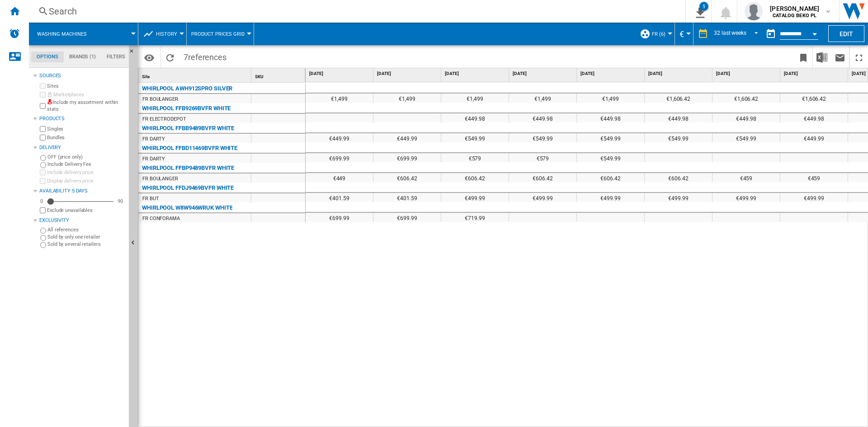 The width and height of the screenshot is (868, 427). What do you see at coordinates (43, 238) in the screenshot?
I see `input: Sold by only one retailer` at bounding box center [43, 238].